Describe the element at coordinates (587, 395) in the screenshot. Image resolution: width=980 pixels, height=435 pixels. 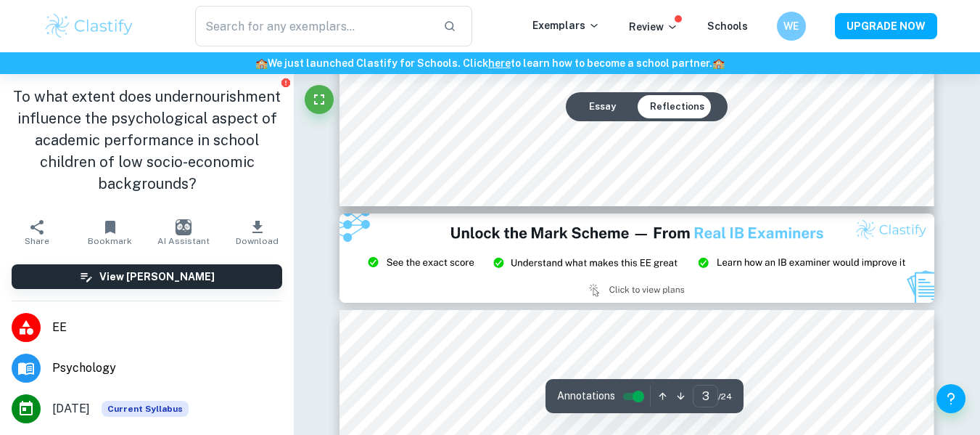
I see `span: Annotations` at that location.